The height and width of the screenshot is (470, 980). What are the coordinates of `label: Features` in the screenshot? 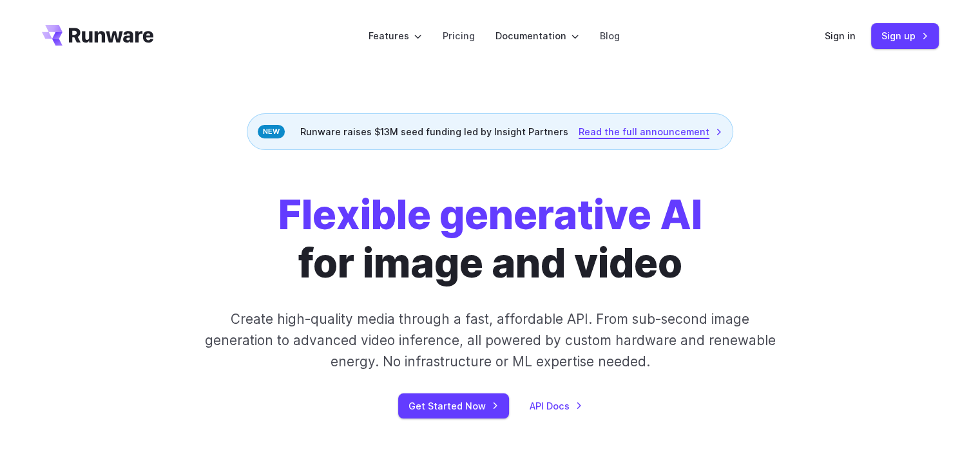 It's located at (395, 35).